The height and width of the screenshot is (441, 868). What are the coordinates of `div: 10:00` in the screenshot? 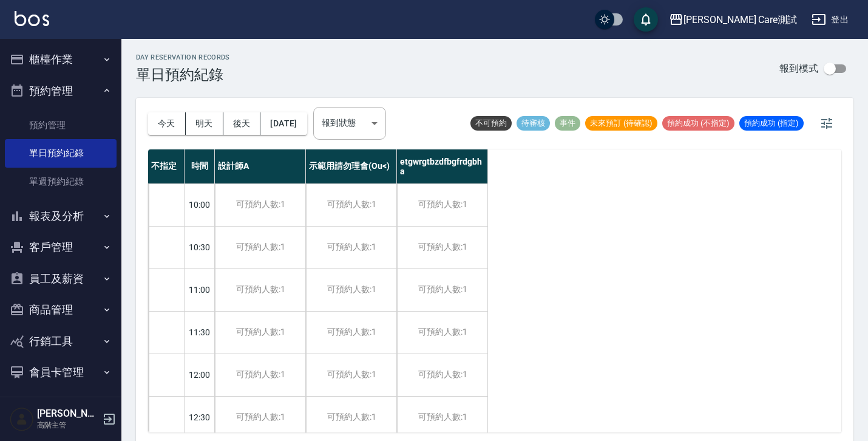 It's located at (200, 204).